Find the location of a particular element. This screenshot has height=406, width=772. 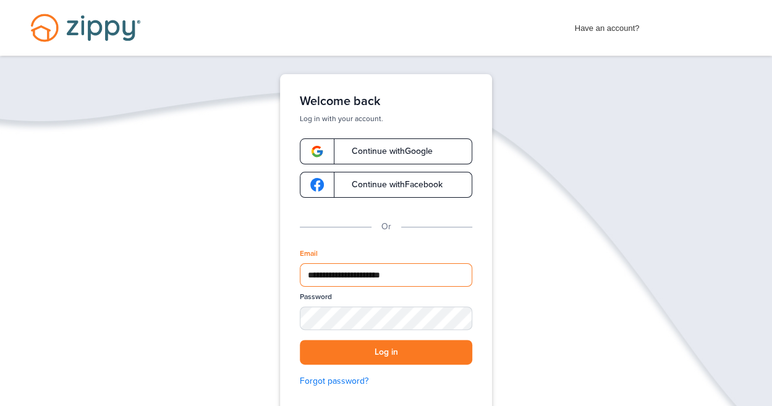

img: Back to Top is located at coordinates (753, 390).